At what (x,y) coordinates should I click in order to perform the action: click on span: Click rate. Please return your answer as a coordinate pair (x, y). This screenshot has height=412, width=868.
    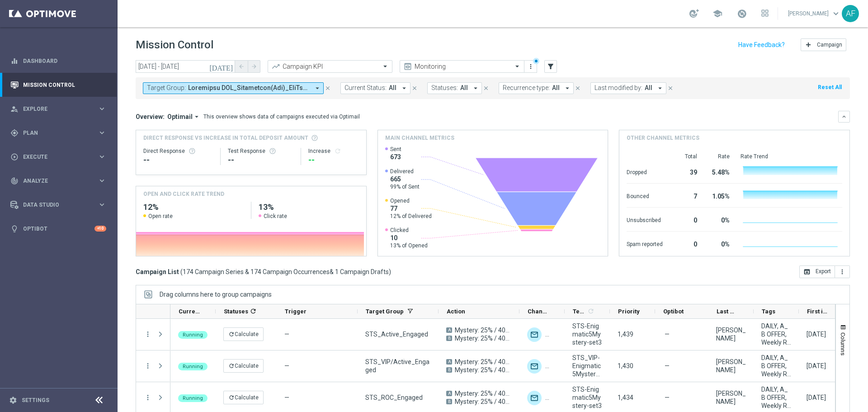
    Looking at the image, I should click on (275, 216).